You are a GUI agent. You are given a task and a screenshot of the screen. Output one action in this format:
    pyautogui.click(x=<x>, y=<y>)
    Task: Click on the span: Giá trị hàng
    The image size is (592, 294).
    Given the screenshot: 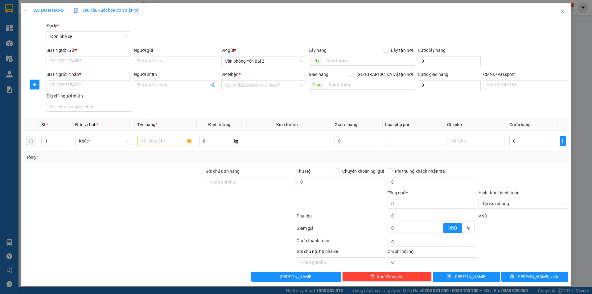 What is the action you would take?
    pyautogui.click(x=346, y=125)
    